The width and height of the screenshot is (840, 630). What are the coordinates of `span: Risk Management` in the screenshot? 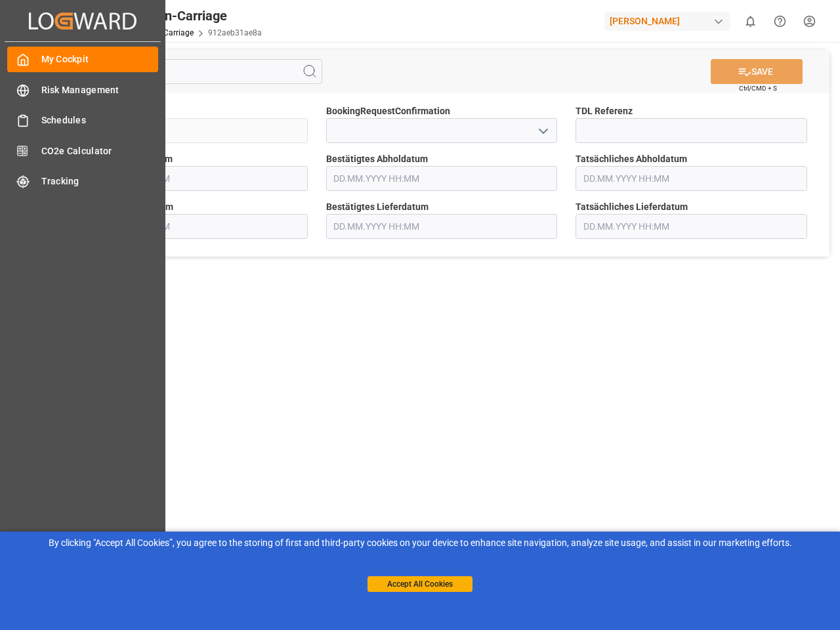 It's located at (100, 90).